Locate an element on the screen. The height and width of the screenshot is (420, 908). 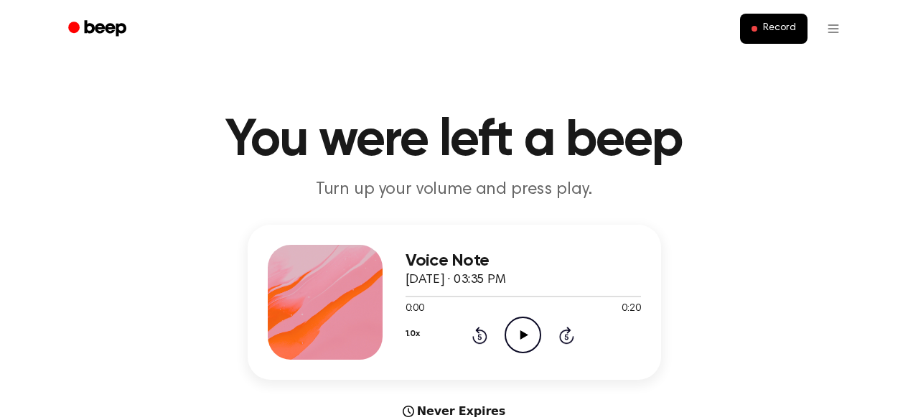
span: 0:20 is located at coordinates (631, 309).